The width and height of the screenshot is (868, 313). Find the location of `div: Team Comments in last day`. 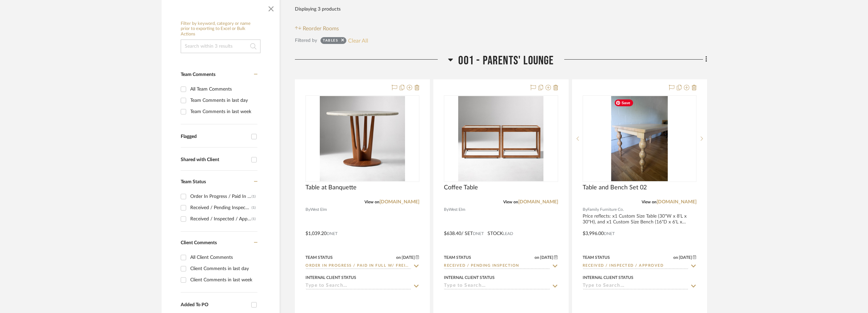

div: Team Comments in last day is located at coordinates (223, 100).